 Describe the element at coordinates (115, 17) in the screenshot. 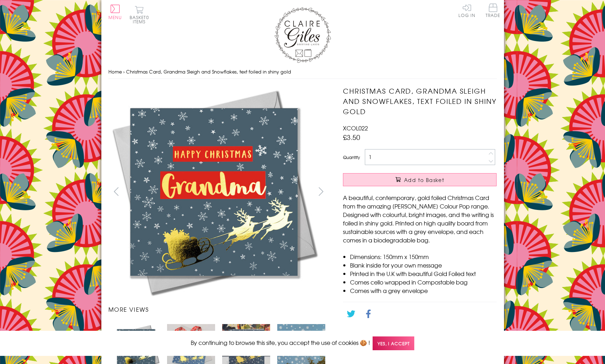

I see `span: Menu` at that location.